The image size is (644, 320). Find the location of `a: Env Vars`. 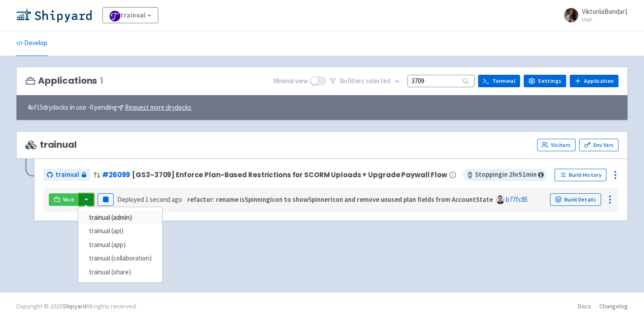

a: Env Vars is located at coordinates (598, 145).